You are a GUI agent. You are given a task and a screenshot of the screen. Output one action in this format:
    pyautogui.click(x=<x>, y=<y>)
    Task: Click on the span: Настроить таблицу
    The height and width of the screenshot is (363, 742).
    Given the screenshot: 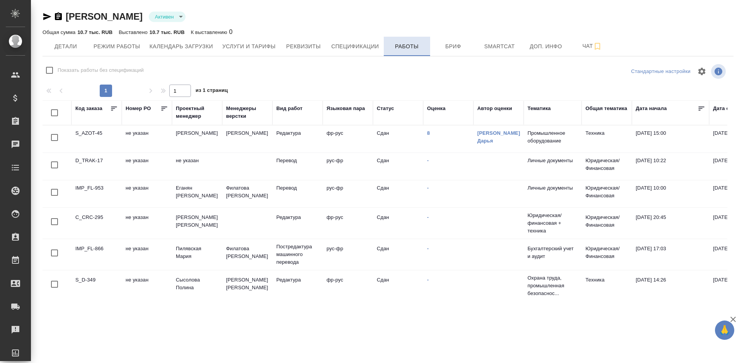 What is the action you would take?
    pyautogui.click(x=702, y=71)
    